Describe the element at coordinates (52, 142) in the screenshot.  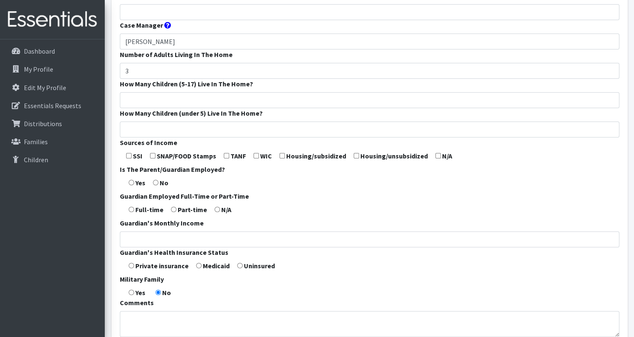
I see `a: Families` at that location.